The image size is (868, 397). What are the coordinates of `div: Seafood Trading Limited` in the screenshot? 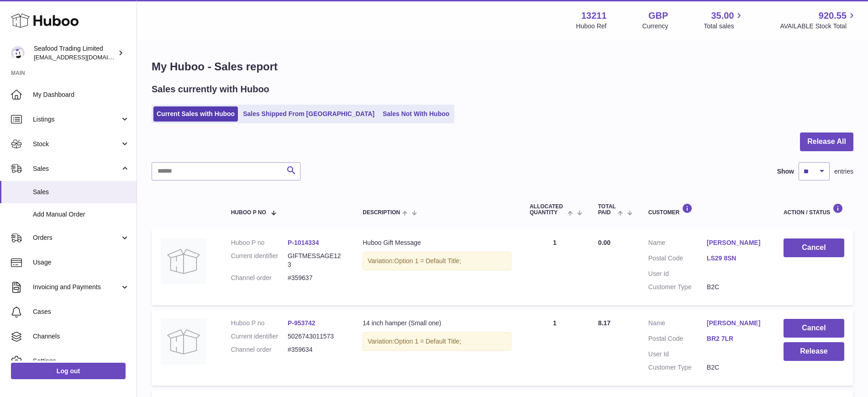 It's located at (75, 53).